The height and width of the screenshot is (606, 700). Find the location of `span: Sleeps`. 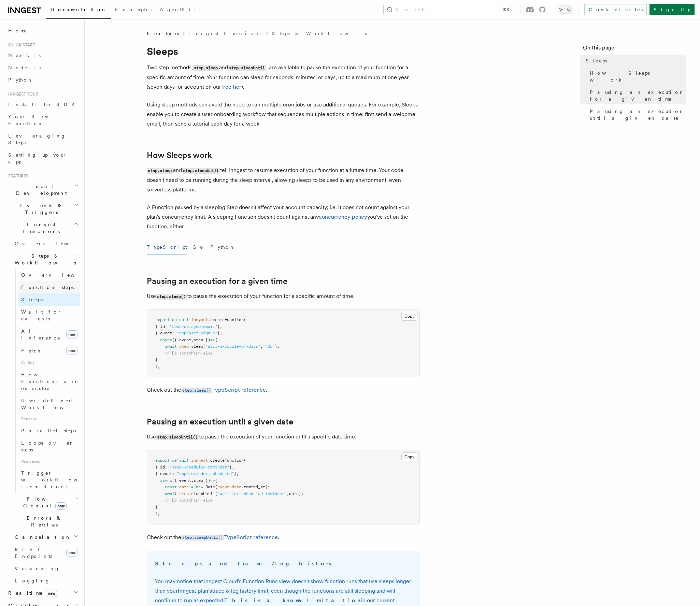

span: Sleeps is located at coordinates (32, 300).